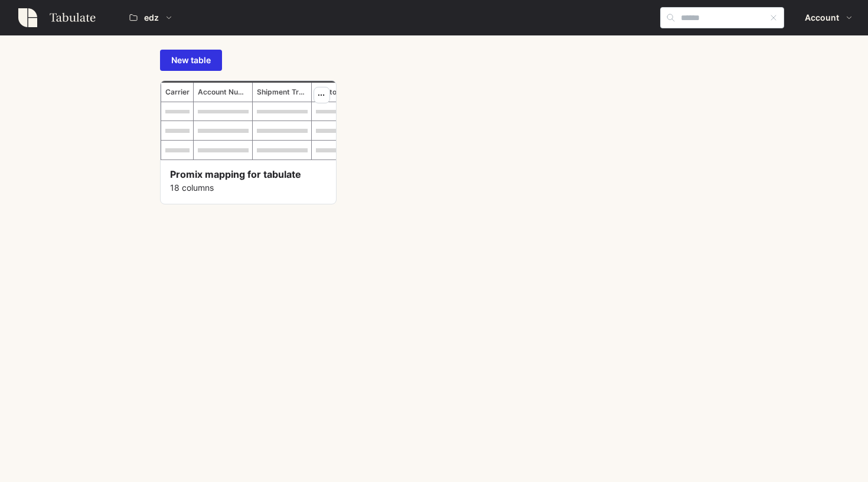  What do you see at coordinates (248, 188) in the screenshot?
I see `p: 18 columns` at bounding box center [248, 188].